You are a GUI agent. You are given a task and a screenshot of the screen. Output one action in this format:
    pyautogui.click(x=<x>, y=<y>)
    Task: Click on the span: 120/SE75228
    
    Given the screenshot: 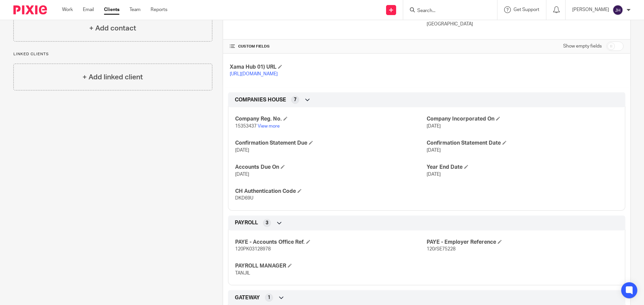 What is the action you would take?
    pyautogui.click(x=441, y=249)
    